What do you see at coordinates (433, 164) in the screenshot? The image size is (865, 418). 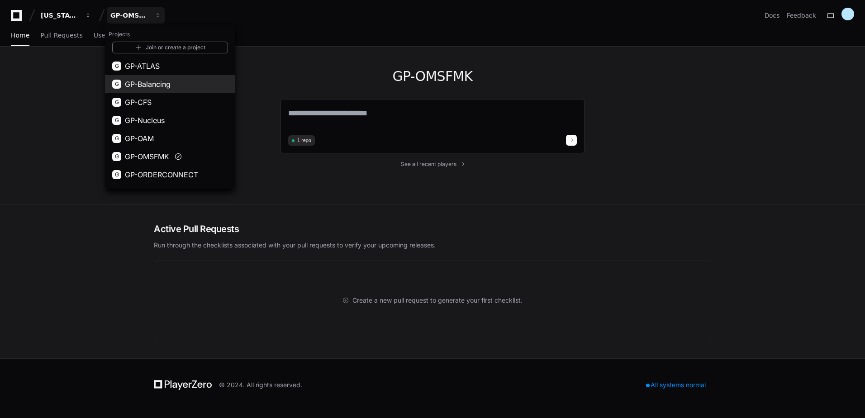 I see `a: See all recent players` at bounding box center [433, 164].